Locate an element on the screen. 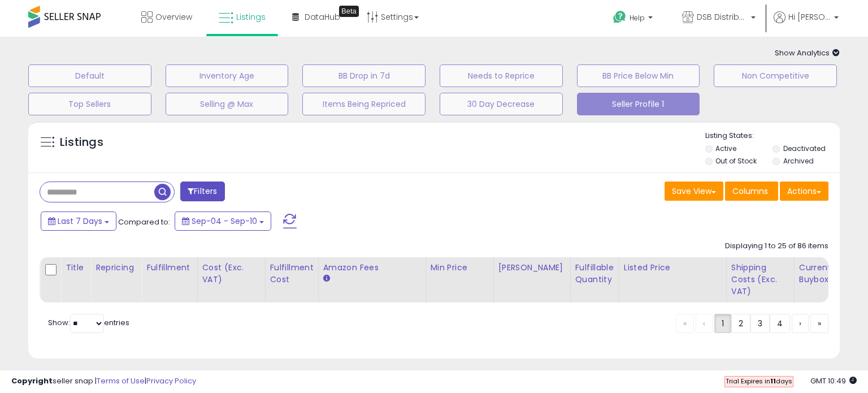  span: DSB Distribution is located at coordinates (723, 17).